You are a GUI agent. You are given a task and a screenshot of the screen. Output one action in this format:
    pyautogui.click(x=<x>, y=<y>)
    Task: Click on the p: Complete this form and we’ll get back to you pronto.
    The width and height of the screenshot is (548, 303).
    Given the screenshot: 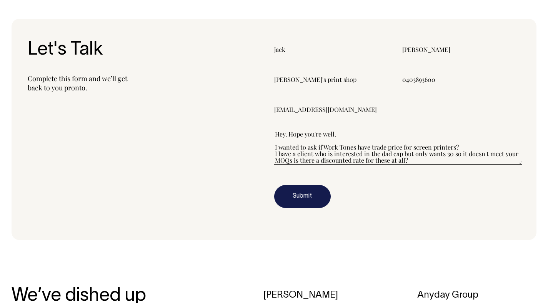 What is the action you would take?
    pyautogui.click(x=151, y=83)
    